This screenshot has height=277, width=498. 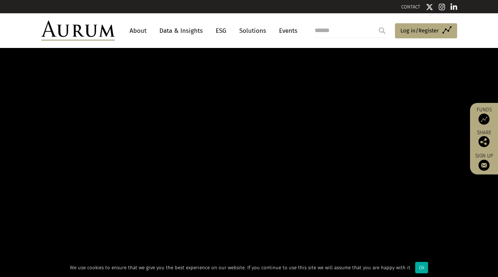 What do you see at coordinates (411, 7) in the screenshot?
I see `a: CONTACT` at bounding box center [411, 7].